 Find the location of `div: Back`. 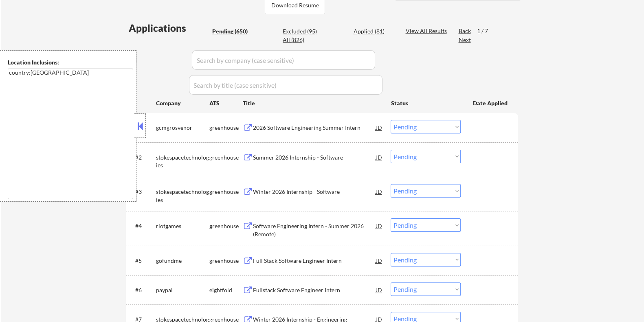

div: Back is located at coordinates (465, 31).